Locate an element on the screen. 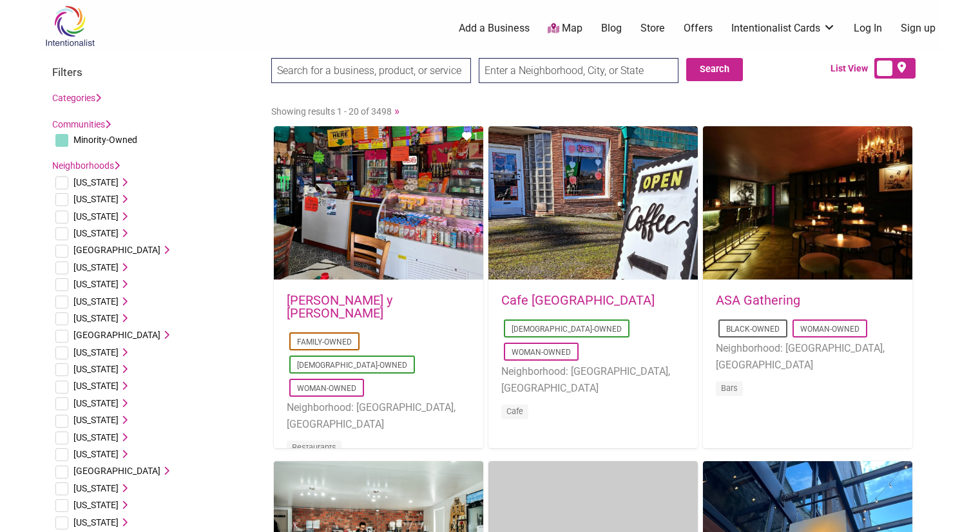  a: Log In is located at coordinates (868, 28).